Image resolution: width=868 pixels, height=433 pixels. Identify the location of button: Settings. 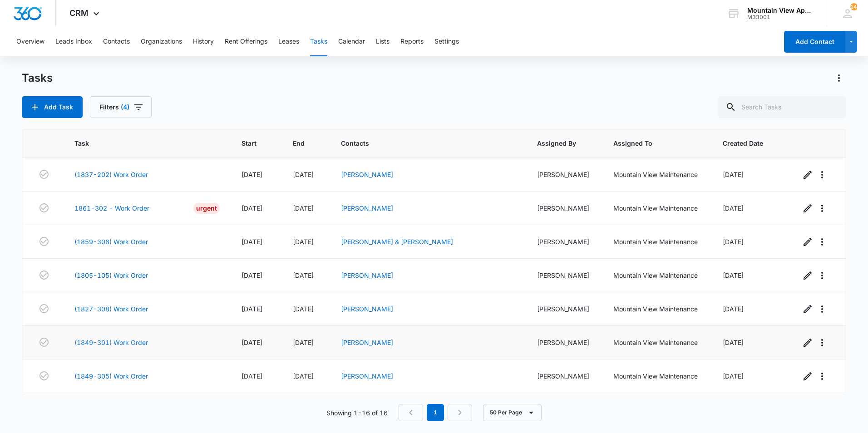
(447, 42).